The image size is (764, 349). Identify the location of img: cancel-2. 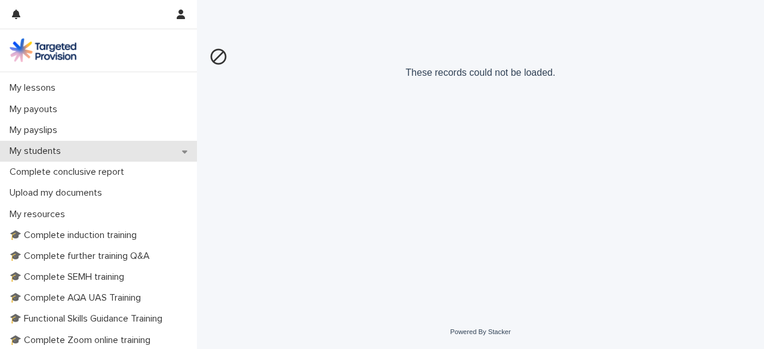
(218, 57).